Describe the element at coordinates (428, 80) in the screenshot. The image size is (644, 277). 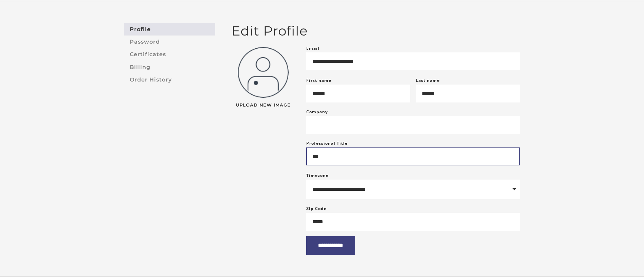
I see `label: Last name` at that location.